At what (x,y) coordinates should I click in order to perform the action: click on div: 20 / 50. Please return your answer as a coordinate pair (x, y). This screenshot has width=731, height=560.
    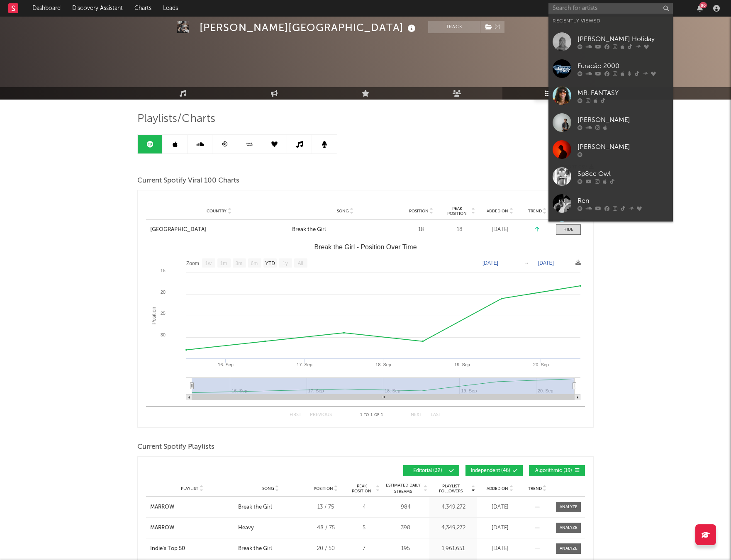
    Looking at the image, I should click on (326, 549).